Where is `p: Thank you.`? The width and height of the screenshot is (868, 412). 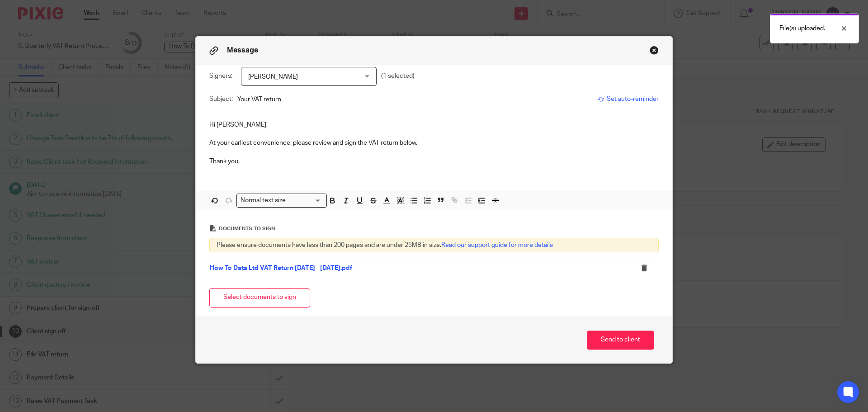 p: Thank you. is located at coordinates (434, 161).